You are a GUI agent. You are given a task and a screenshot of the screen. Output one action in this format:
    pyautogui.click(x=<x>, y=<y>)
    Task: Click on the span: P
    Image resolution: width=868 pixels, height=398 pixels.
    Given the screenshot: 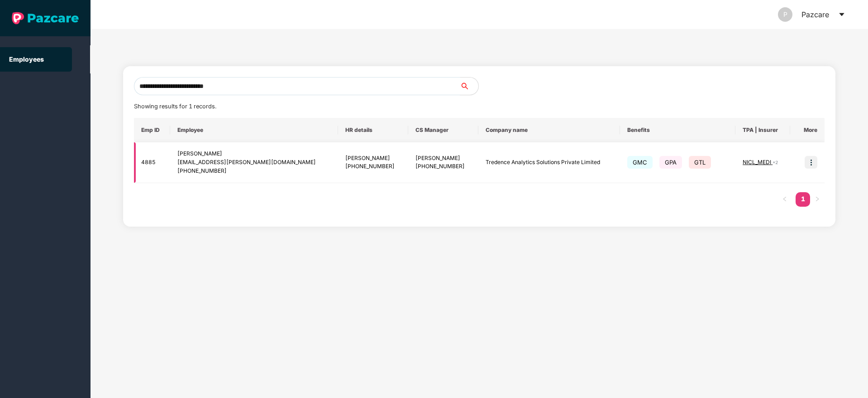 What is the action you would take?
    pyautogui.click(x=785, y=14)
    